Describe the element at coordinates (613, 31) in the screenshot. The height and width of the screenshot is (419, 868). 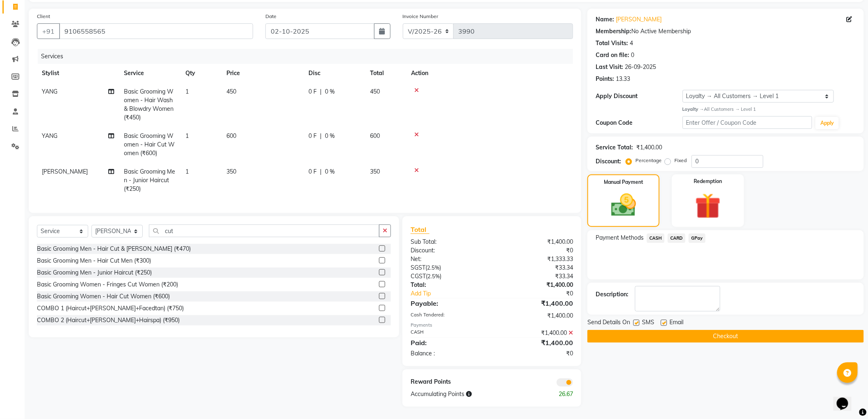
I see `div: Membership:` at that location.